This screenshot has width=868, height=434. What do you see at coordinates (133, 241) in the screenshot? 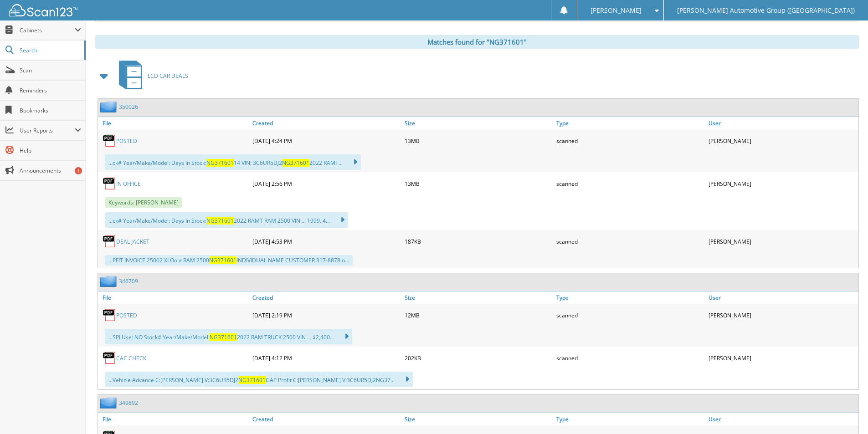
I see `a: DEAL JACKET` at bounding box center [133, 241].